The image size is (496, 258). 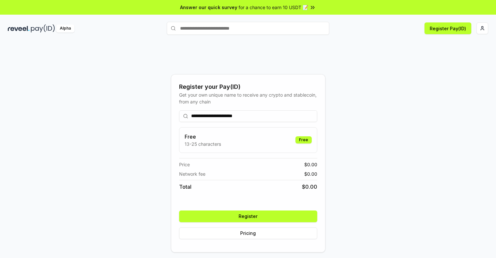 What do you see at coordinates (203, 137) in the screenshot?
I see `h3: Free` at bounding box center [203, 137].